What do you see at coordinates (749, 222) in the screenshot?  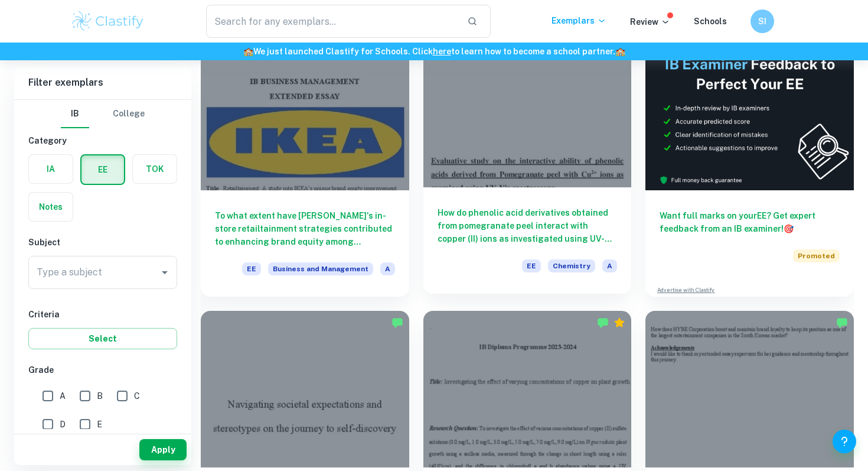 I see `h6: Want full marks on your EE ? Get expert feedback from an IB examiner!` at bounding box center [749, 222].